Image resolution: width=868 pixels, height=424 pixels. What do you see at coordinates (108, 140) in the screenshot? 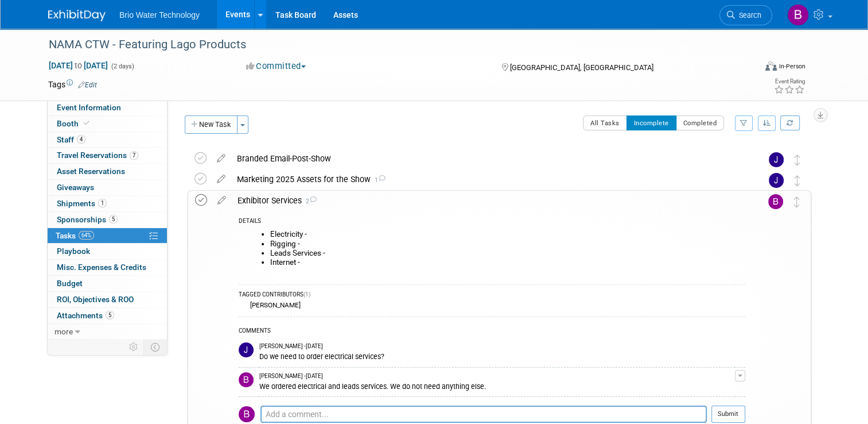
I see `a: Staff4` at bounding box center [108, 140].